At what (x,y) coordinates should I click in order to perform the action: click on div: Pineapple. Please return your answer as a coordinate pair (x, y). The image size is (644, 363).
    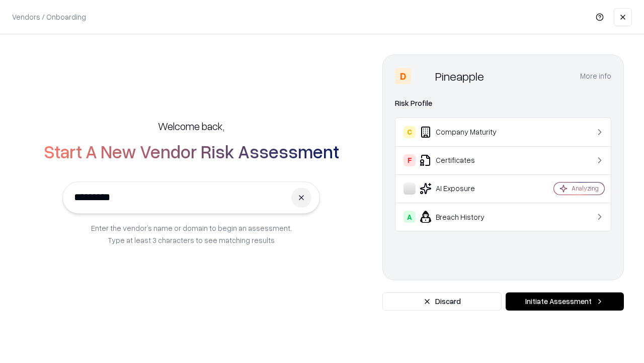
    Looking at the image, I should click on (459, 76).